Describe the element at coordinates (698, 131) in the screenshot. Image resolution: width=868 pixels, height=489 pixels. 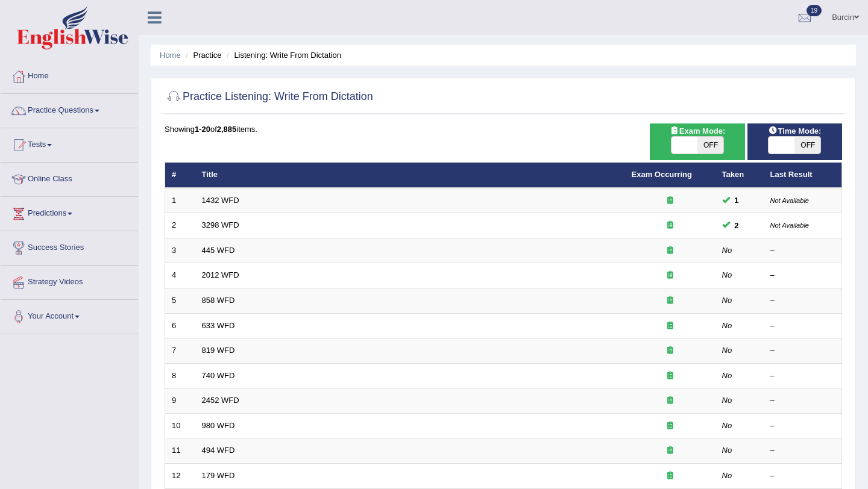
I see `span: Exam Mode:` at that location.